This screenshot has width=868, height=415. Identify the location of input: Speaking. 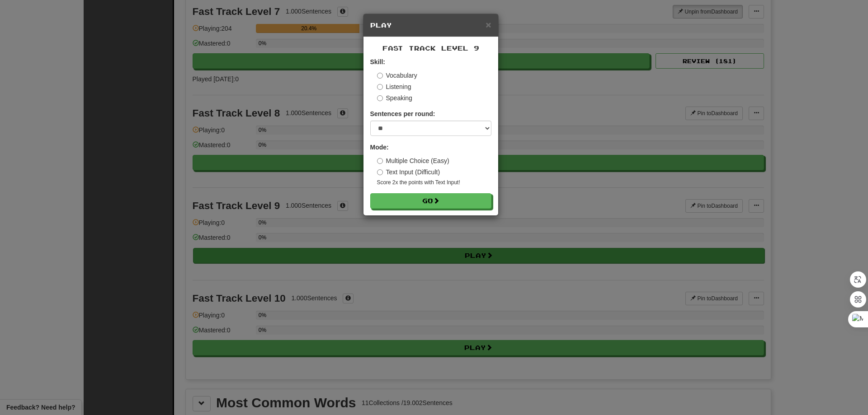
(380, 98).